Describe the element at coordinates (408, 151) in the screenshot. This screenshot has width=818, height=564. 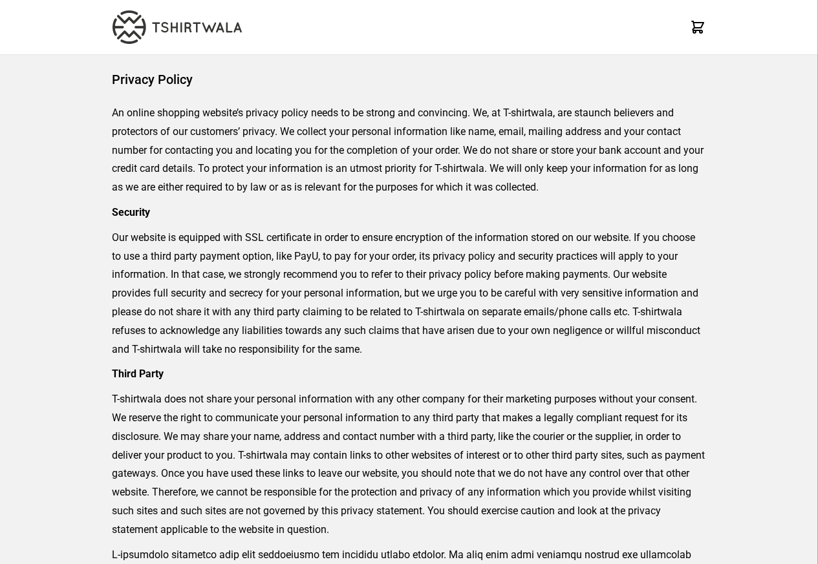
I see `p: An online shopping website’s privacy policy needs to be strong and convincing. We, at T-shirtwala...` at that location.